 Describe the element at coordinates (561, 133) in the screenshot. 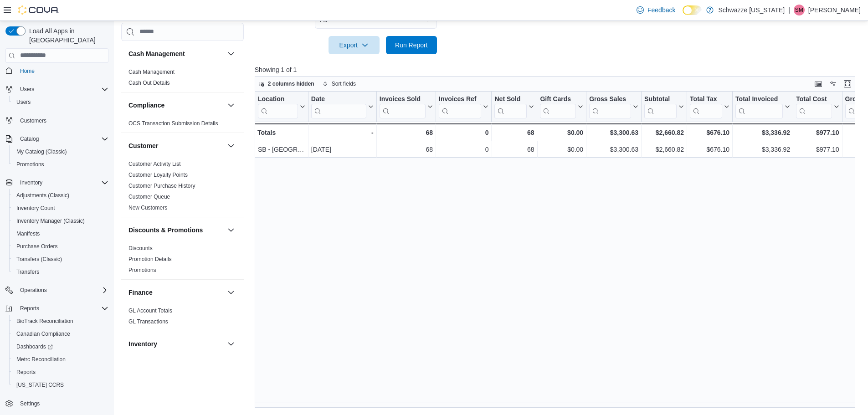

I see `div: $0.00` at that location.